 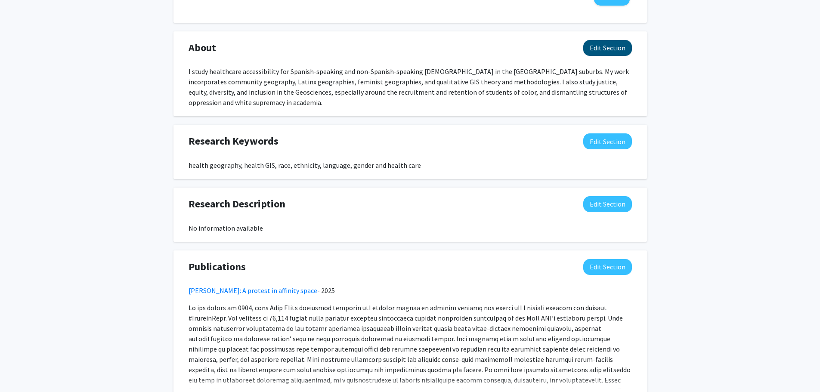 I want to click on button: Edit About, so click(x=607, y=48).